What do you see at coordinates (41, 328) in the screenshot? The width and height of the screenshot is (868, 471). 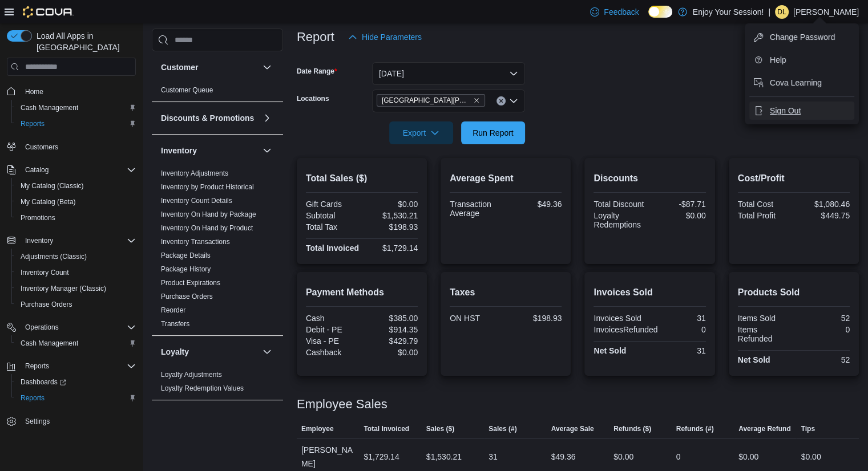 I see `button: Operations` at bounding box center [41, 328].